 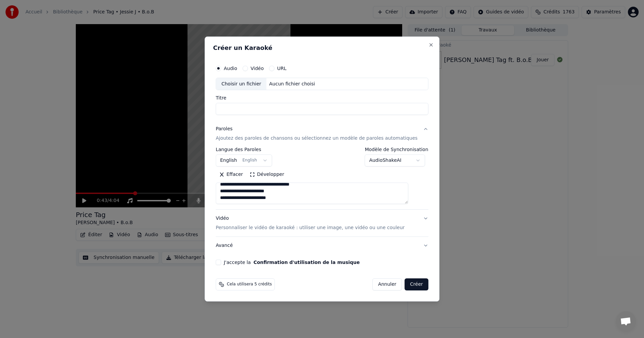 I want to click on button: Créer, so click(x=417, y=284).